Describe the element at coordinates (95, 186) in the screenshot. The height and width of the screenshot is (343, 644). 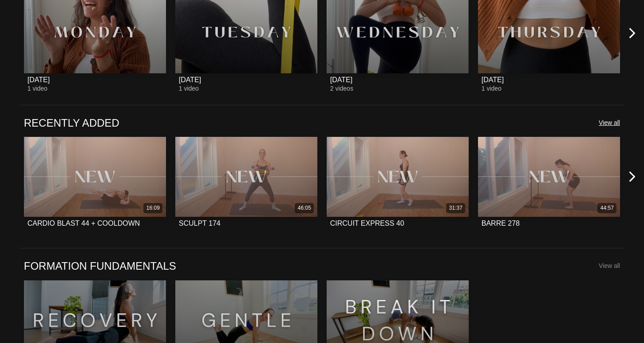
I see `a: CARDIO BLAST 44 + COOLDOWN16:09CARDIO BLAST 44 + COOLDOWN` at that location.